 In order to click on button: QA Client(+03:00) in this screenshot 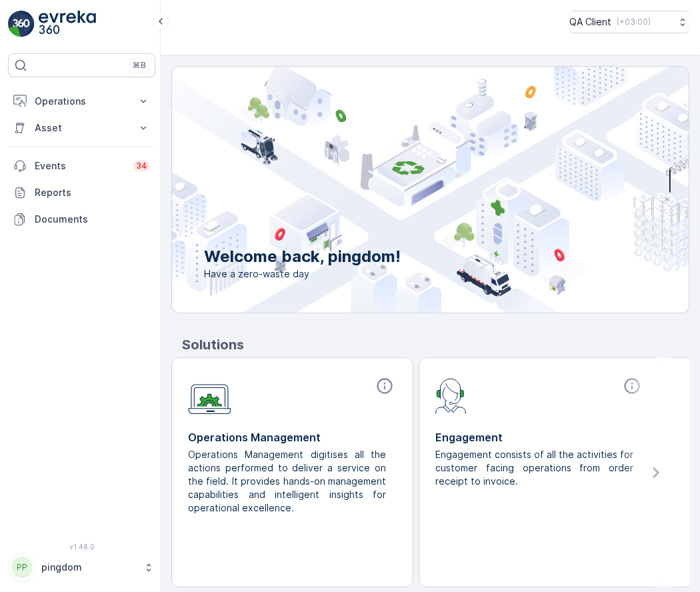, I will do `click(629, 22)`.